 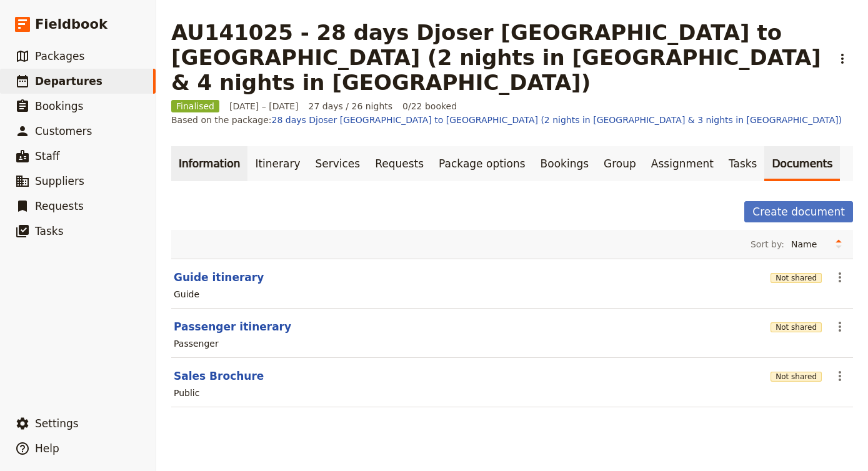 What do you see at coordinates (620, 164) in the screenshot?
I see `a: Group` at bounding box center [620, 164].